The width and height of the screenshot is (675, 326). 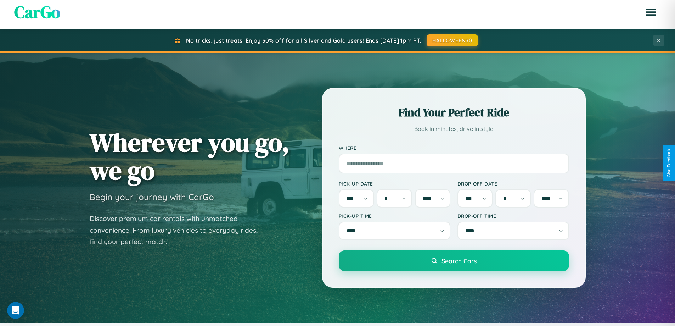 I want to click on p: Discover premium car rentals with unmatched convenience. From luxury vehicles to everyday rides, ..., so click(x=178, y=230).